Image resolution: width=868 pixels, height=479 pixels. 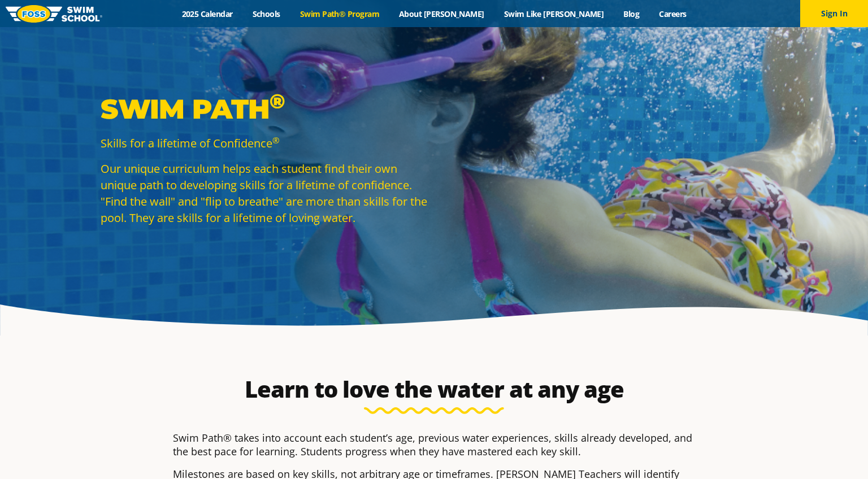 What do you see at coordinates (54, 13) in the screenshot?
I see `img: FOSS Swim School Logo` at bounding box center [54, 13].